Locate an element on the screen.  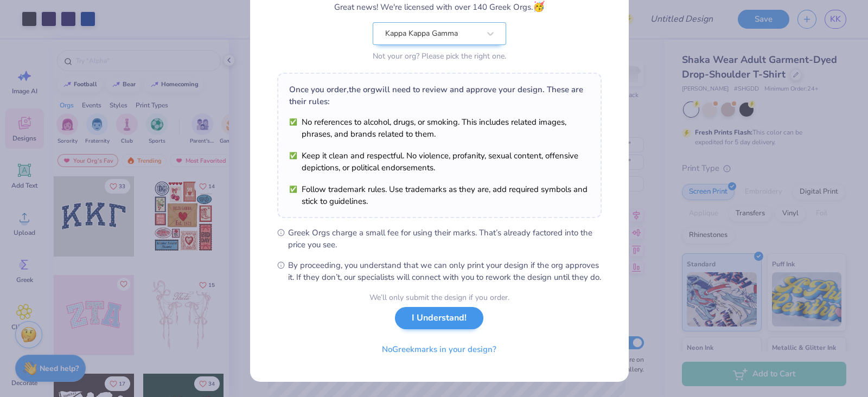
div: Once you order, the org will need to review and approve your design. These are their rules: is located at coordinates (439, 96).